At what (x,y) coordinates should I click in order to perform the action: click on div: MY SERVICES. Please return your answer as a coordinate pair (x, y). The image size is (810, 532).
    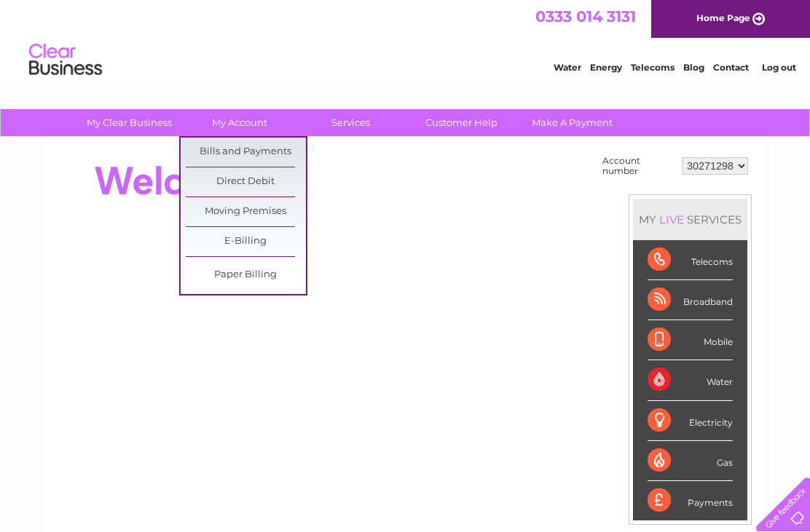
    Looking at the image, I should click on (689, 219).